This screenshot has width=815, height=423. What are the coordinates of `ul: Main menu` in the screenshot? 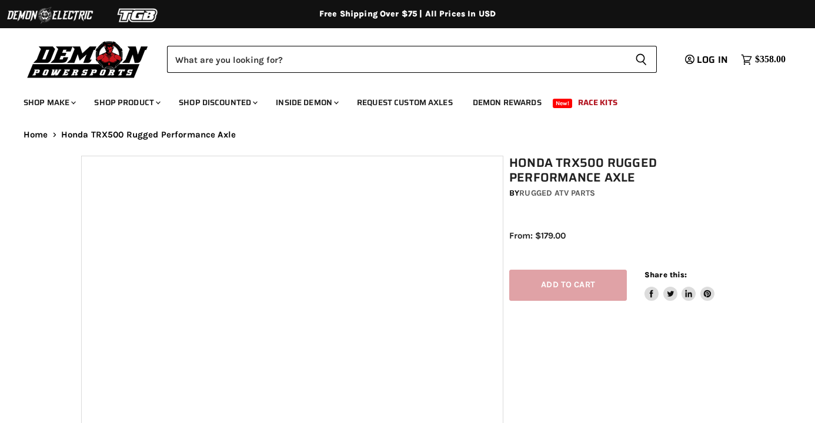 It's located at (399, 100).